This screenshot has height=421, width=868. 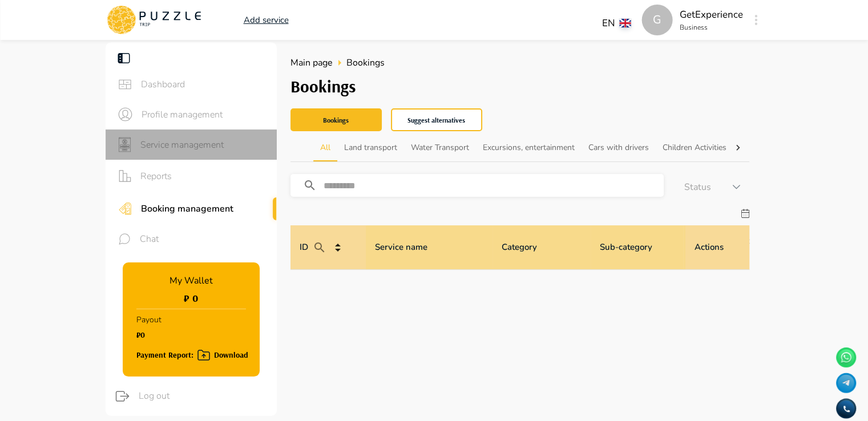 I want to click on p: Service name, so click(x=401, y=247).